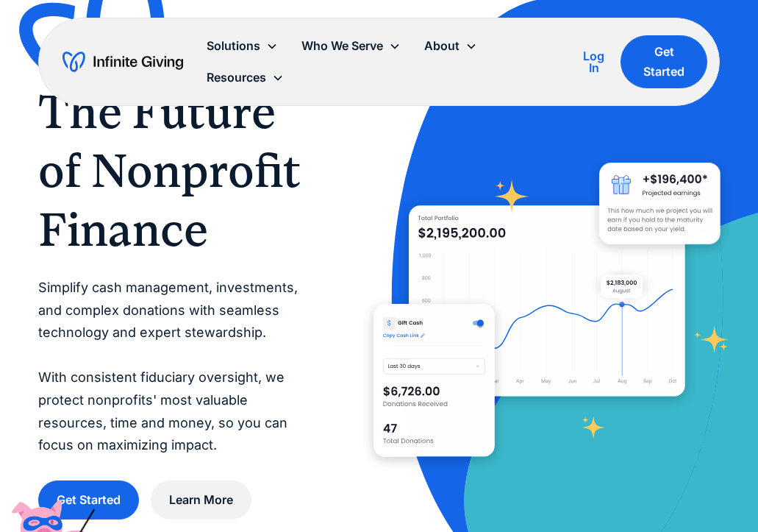 This screenshot has width=758, height=532. Describe the element at coordinates (594, 62) in the screenshot. I see `a: Log In` at that location.